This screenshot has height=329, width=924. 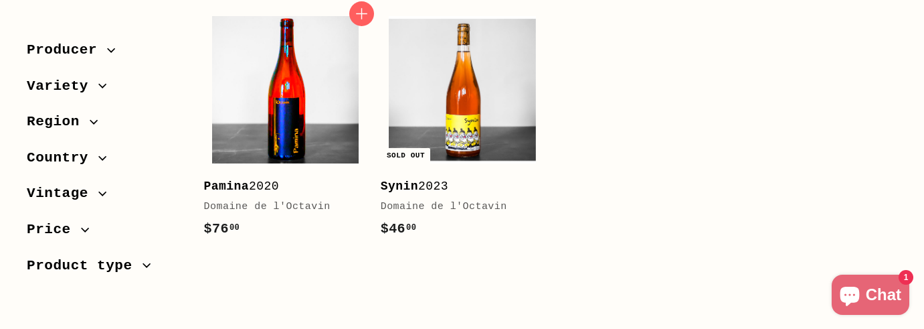 I want to click on inbox-online-store-chat: Shopify online store chat, so click(x=871, y=296).